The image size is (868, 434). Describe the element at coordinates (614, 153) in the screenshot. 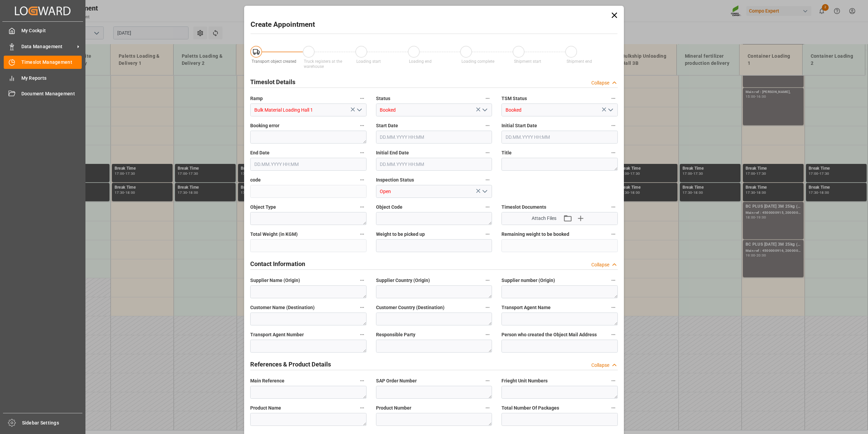

I see `button: Title` at that location.